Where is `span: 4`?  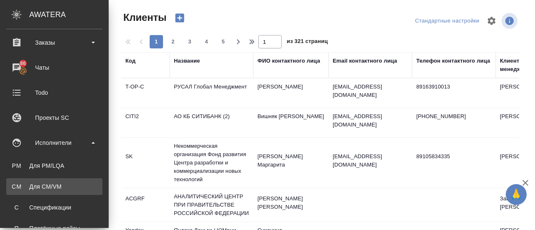 span: 4 is located at coordinates (207, 42).